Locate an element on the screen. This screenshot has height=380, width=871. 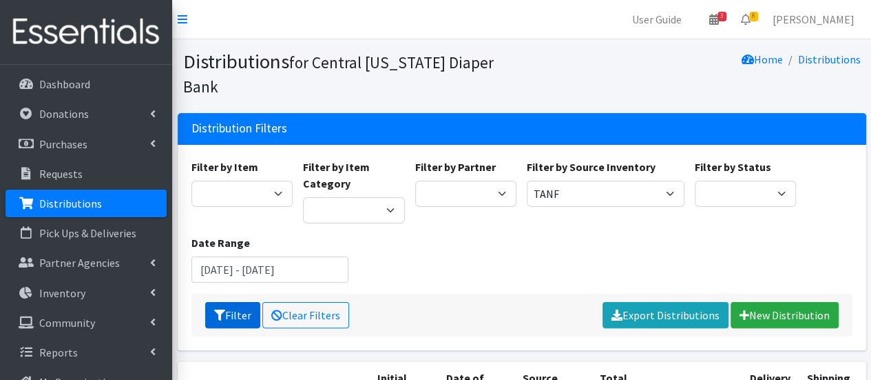
label: Filter by Source Inventory is located at coordinates (591, 167).